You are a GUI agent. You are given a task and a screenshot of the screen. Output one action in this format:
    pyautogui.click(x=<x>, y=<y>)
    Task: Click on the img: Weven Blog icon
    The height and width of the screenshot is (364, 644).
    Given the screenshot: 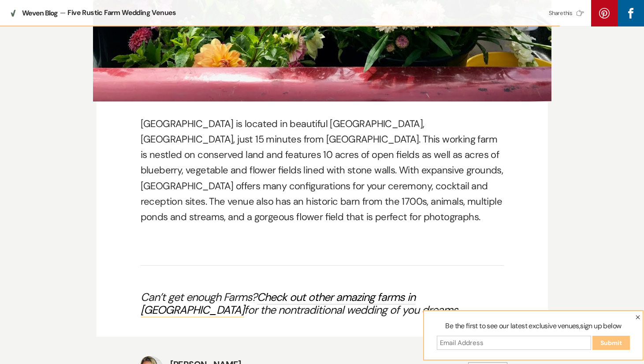 What is the action you would take?
    pyautogui.click(x=13, y=13)
    